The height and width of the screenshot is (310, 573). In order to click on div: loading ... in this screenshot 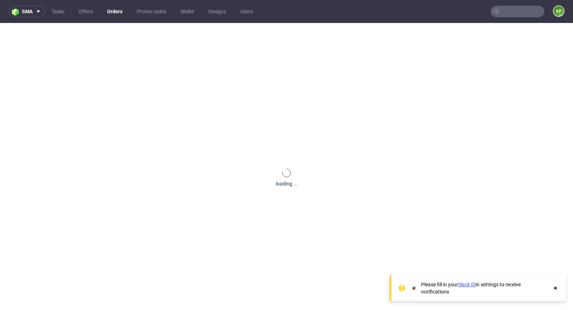, I will do `click(287, 183)`.